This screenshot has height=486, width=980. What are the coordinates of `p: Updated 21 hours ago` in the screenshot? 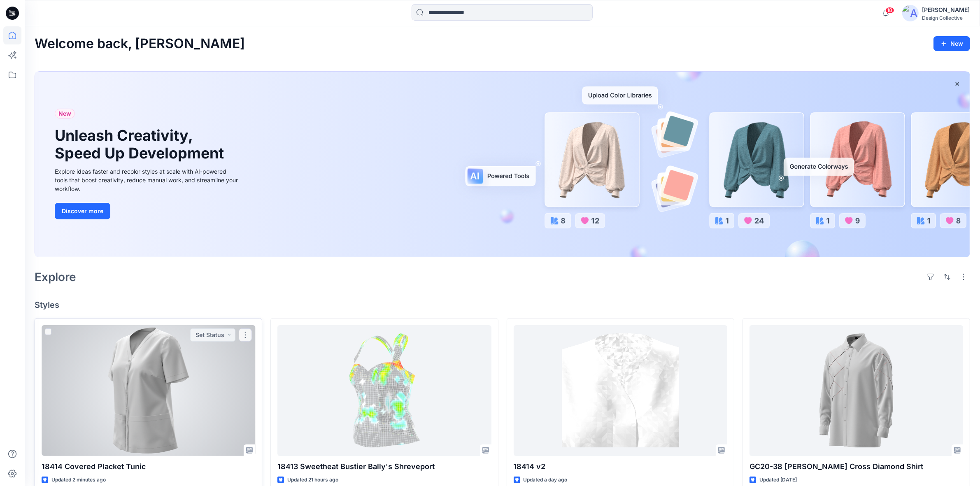 It's located at (313, 480).